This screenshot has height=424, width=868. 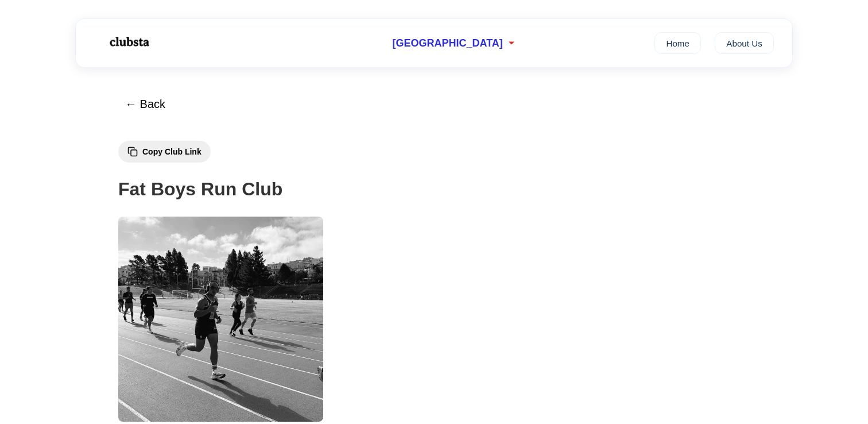 What do you see at coordinates (165, 151) in the screenshot?
I see `button: Copy Club Link` at bounding box center [165, 151].